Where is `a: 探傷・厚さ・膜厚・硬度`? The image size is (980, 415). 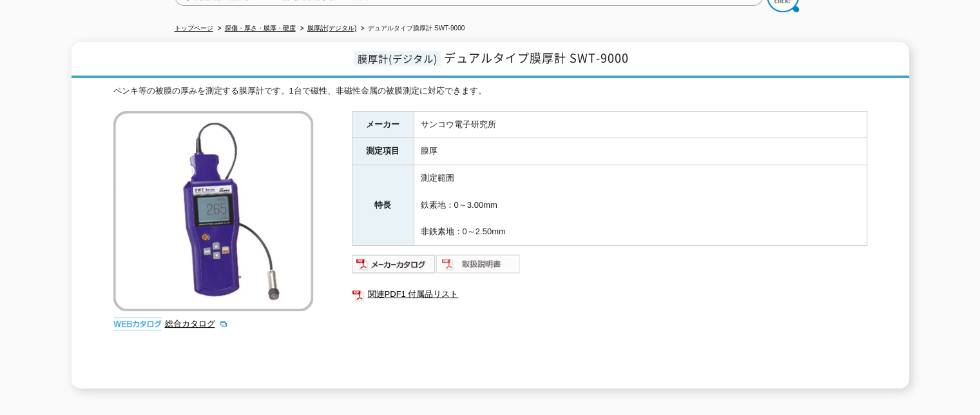 a: 探傷・厚さ・膜厚・硬度 is located at coordinates (261, 28).